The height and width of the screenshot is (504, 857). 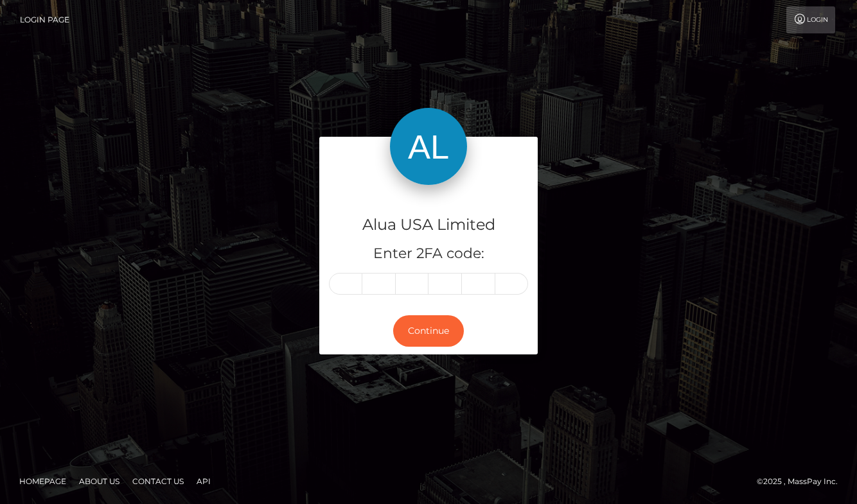 What do you see at coordinates (428, 331) in the screenshot?
I see `button: Continue` at bounding box center [428, 331].